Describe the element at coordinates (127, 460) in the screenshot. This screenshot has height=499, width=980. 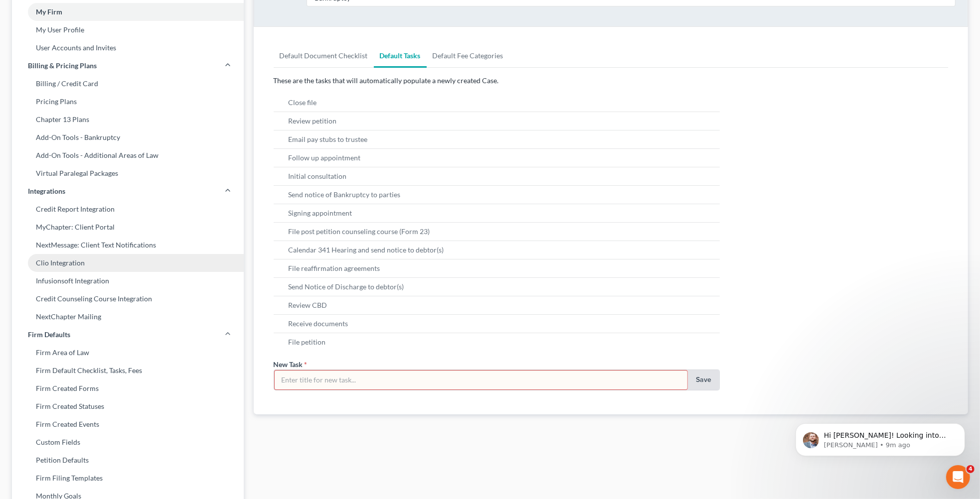
I see `a: Petition Defaults` at that location.